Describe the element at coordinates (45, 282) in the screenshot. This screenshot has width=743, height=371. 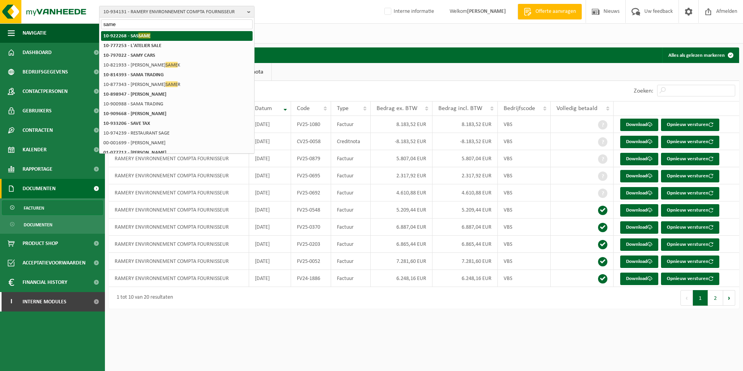
I see `span: Financial History` at that location.